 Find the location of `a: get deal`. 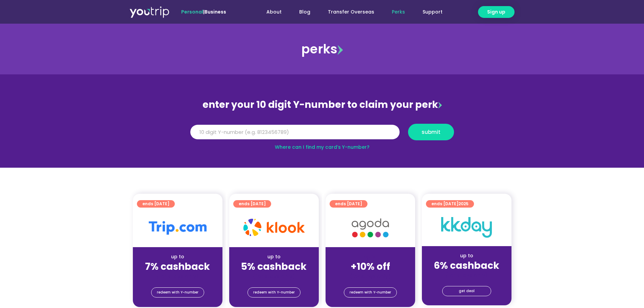

a: get deal is located at coordinates (466, 291).